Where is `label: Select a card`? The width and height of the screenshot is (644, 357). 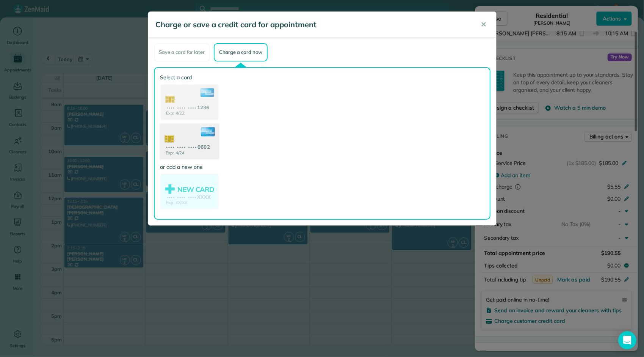 label: Select a card is located at coordinates (189, 77).